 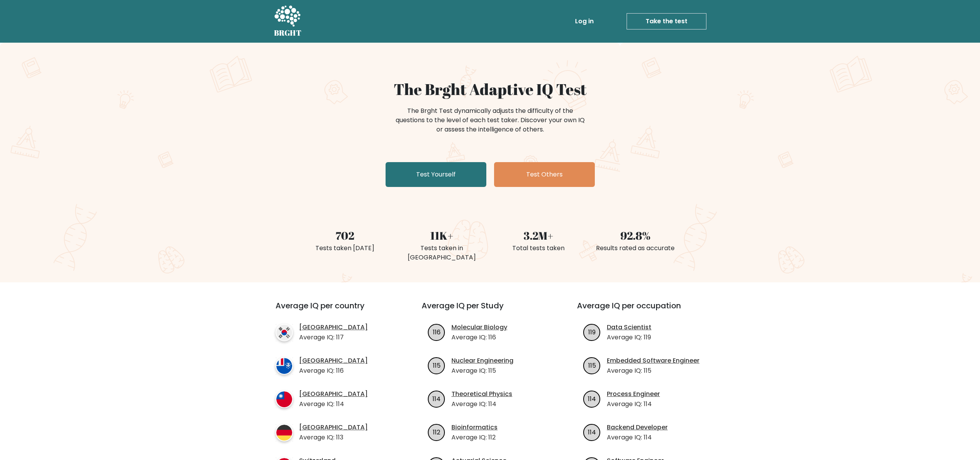 What do you see at coordinates (345, 235) in the screenshot?
I see `div: 702` at bounding box center [345, 235].